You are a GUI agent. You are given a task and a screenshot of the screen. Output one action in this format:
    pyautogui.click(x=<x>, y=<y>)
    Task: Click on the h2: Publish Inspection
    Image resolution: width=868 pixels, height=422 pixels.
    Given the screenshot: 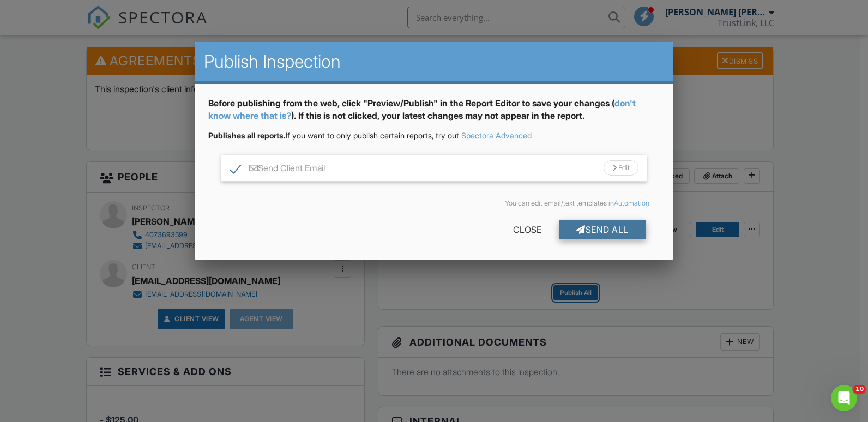 What is the action you would take?
    pyautogui.click(x=434, y=62)
    